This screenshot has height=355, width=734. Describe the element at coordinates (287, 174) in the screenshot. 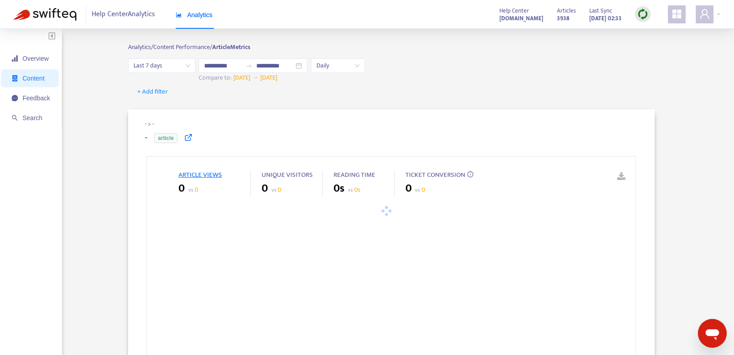

I see `span: UNIQUE VISITORS` at that location.